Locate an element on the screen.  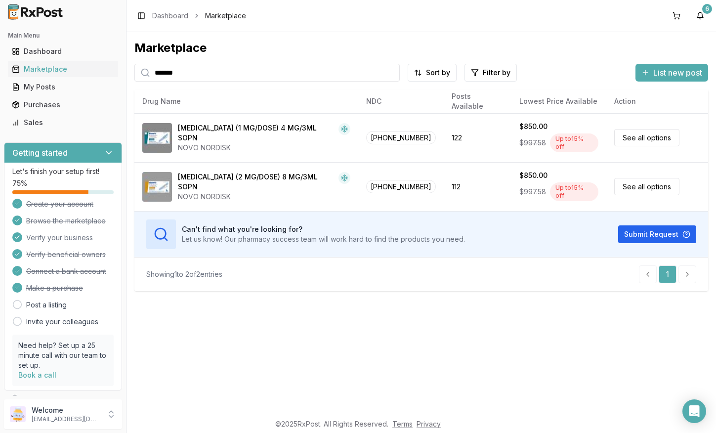
nav: pagination is located at coordinates (668, 274).